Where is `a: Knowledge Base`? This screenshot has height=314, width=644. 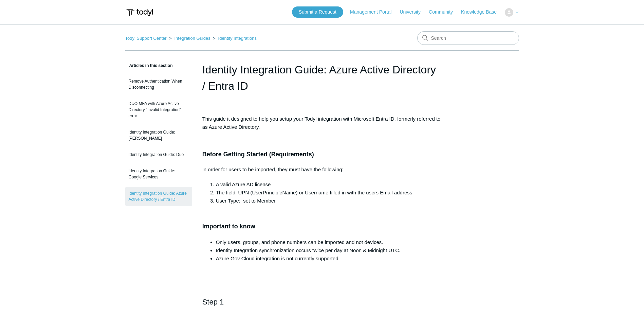 a: Knowledge Base is located at coordinates (482, 12).